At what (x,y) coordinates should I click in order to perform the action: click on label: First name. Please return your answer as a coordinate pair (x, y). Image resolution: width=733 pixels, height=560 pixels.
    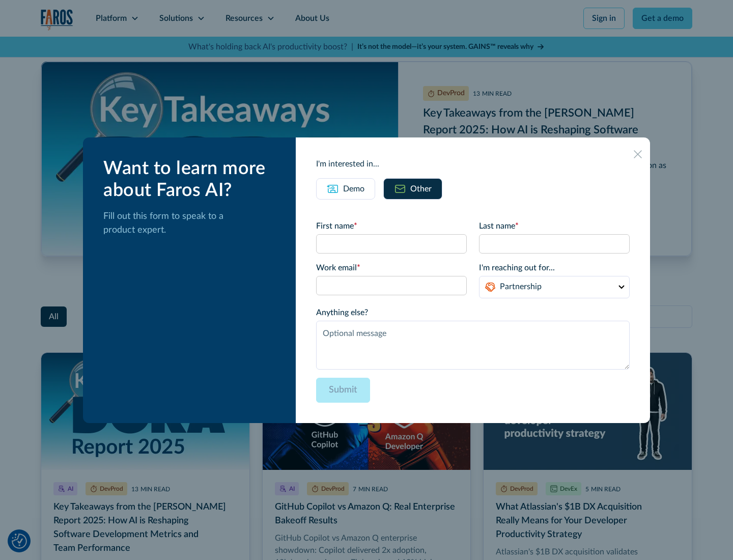
    Looking at the image, I should click on (391, 226).